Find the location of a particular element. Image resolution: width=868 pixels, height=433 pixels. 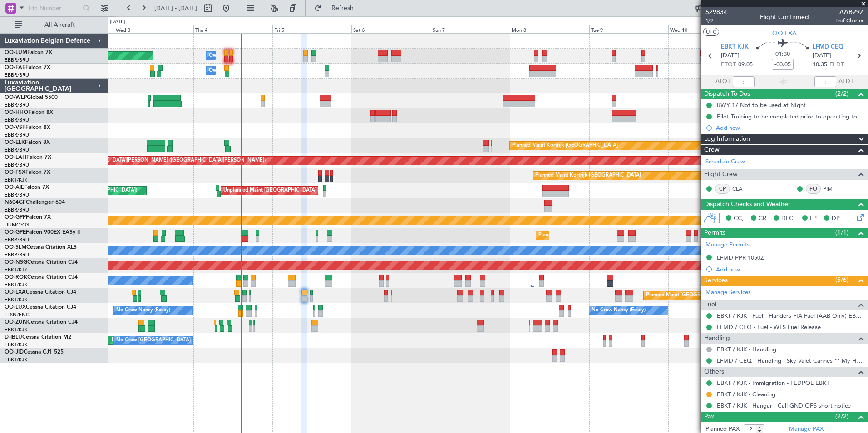

span: ALDT is located at coordinates (845, 81).